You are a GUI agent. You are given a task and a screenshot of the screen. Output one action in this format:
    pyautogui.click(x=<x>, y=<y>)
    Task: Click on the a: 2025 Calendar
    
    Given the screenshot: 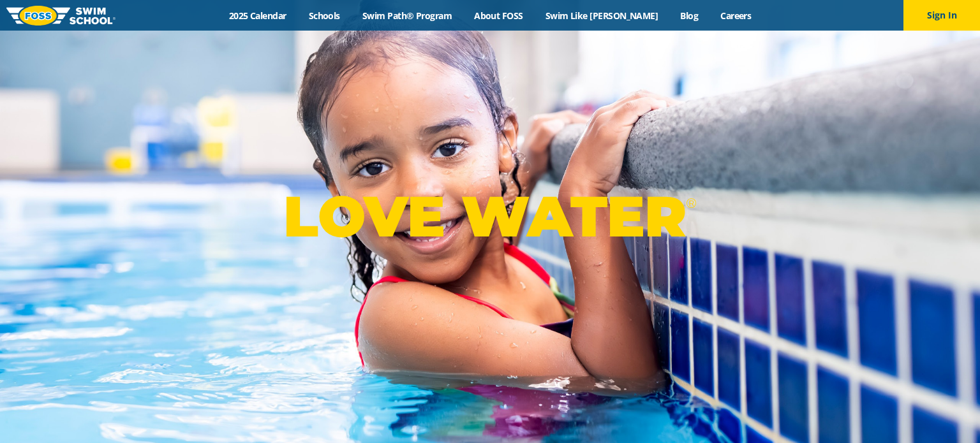 What is the action you would take?
    pyautogui.click(x=257, y=15)
    